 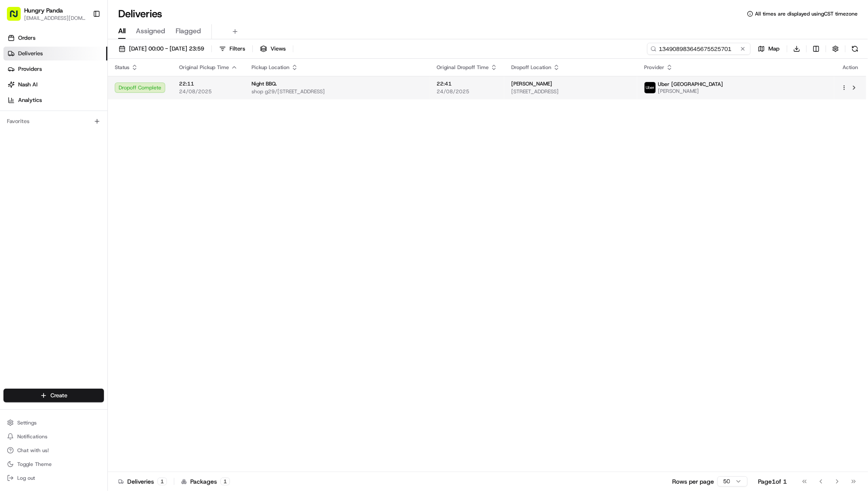 I want to click on span: Settings, so click(x=27, y=423).